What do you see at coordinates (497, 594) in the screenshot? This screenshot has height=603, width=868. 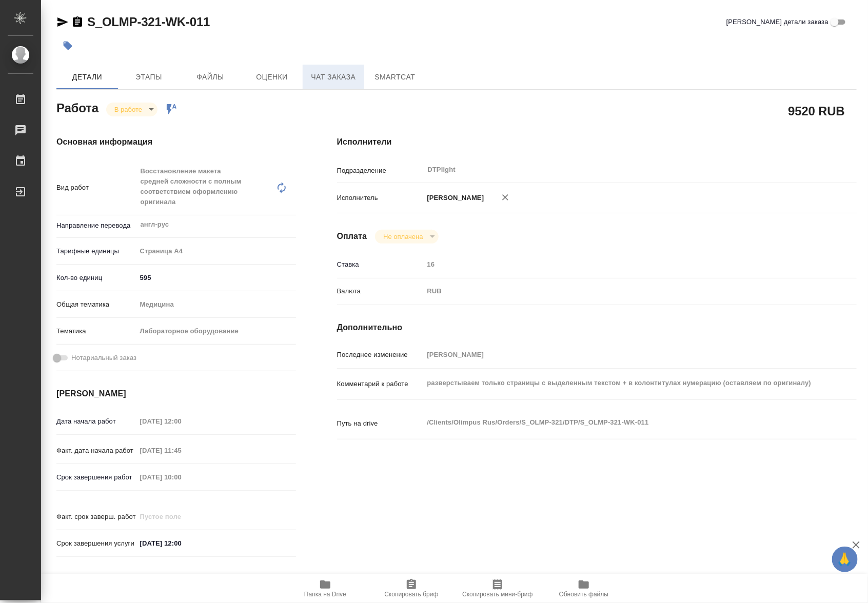 I see `span: Скопировать мини-бриф` at bounding box center [497, 594].